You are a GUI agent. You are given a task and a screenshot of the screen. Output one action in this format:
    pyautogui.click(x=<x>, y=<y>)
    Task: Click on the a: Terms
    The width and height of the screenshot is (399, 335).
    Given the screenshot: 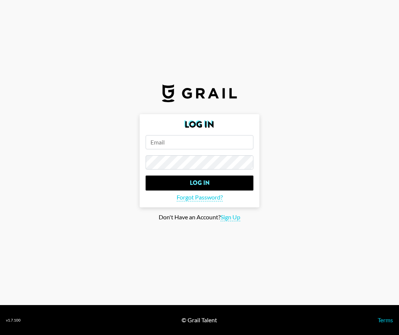 What is the action you would take?
    pyautogui.click(x=385, y=319)
    